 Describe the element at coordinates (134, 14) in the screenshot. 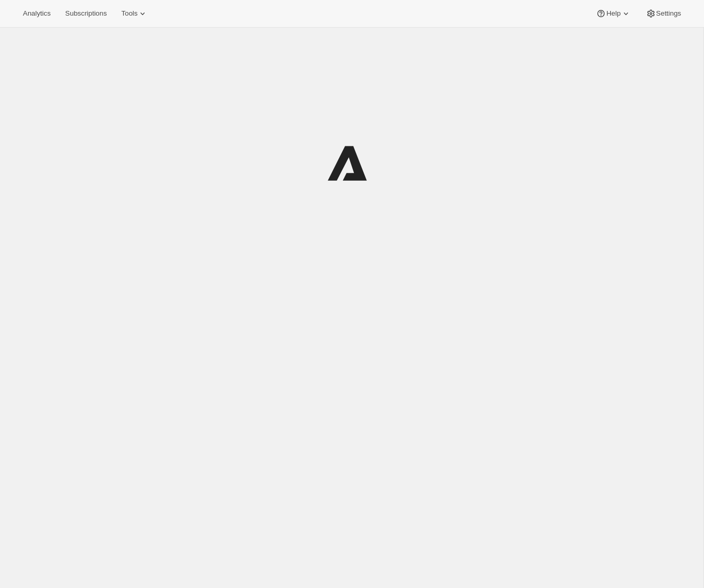

I see `button: Tools` at that location.